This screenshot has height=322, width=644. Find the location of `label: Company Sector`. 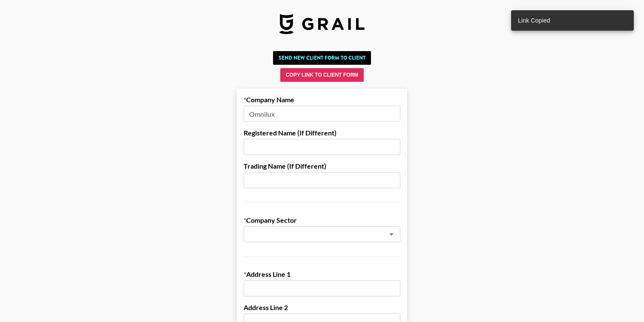

label: Company Sector is located at coordinates (322, 220).